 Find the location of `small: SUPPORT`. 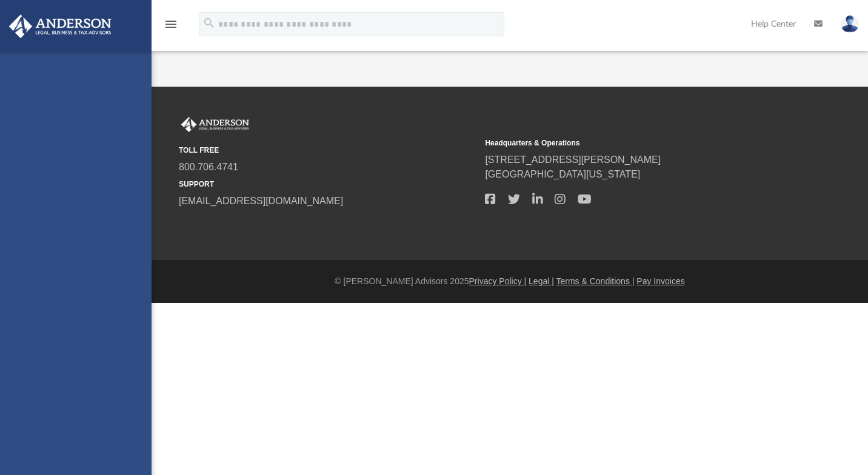

small: SUPPORT is located at coordinates (328, 185).